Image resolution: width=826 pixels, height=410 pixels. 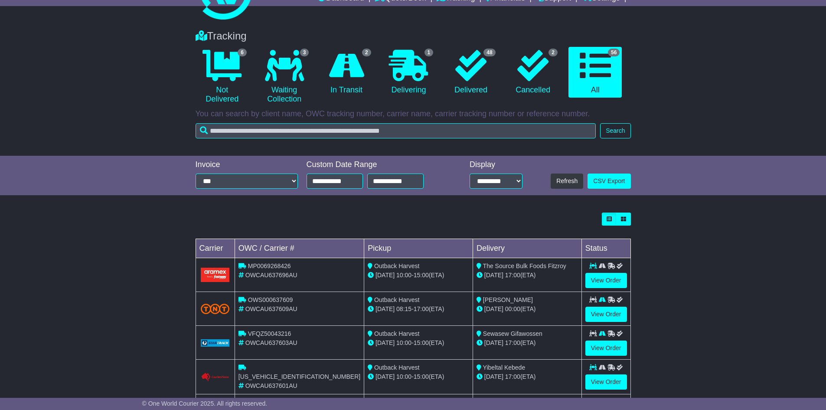 What do you see at coordinates (404, 309) in the screenshot?
I see `span: 08:15` at bounding box center [404, 309].